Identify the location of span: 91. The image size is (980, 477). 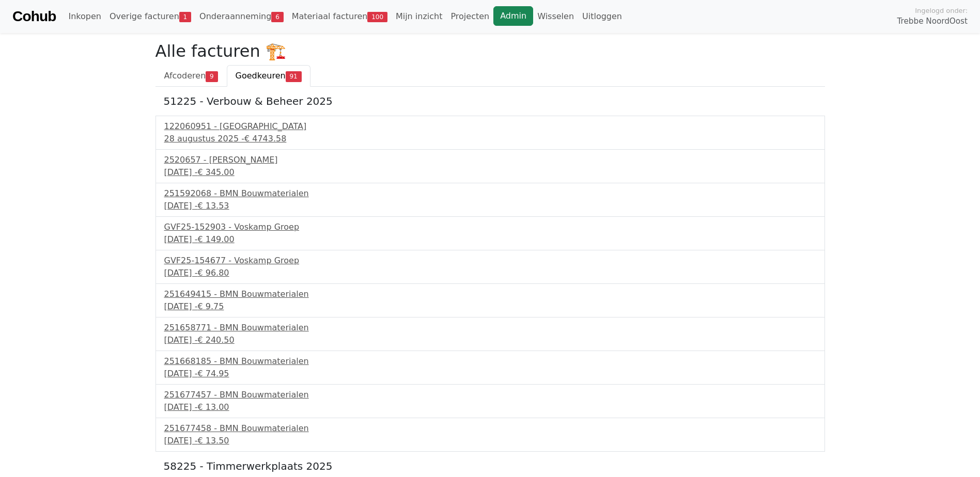
(294, 77).